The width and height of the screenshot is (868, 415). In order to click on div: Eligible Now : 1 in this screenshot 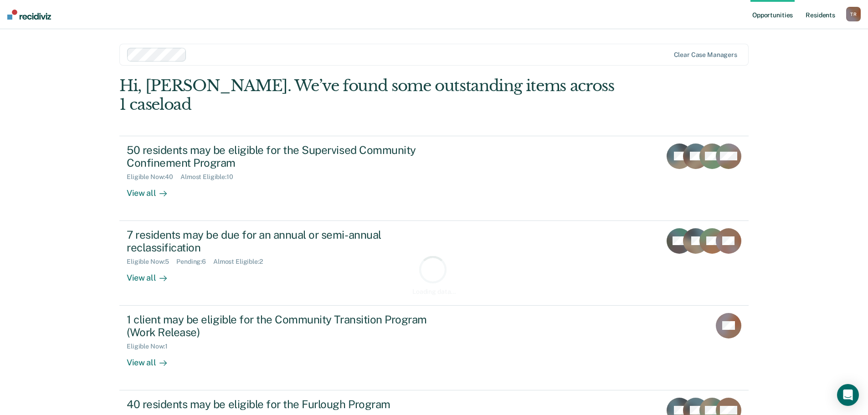, I will do `click(151, 347)`.